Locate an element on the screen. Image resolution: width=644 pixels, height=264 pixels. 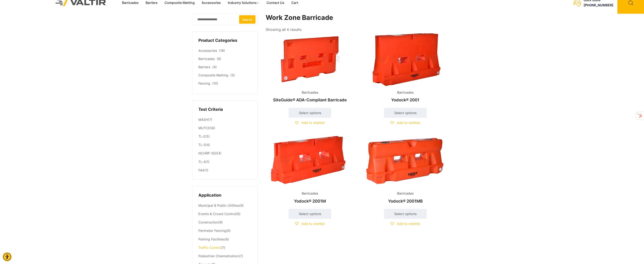
a: Barricades is located at coordinates (207, 59).